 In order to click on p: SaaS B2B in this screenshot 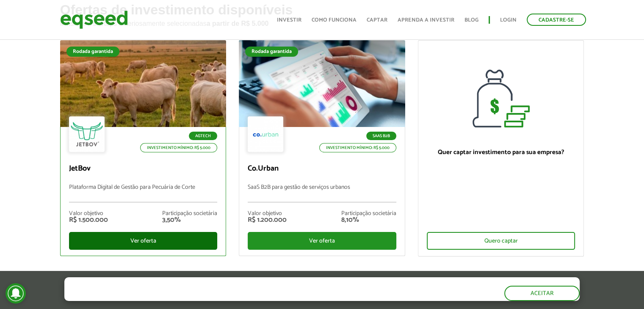, I will do `click(381, 136)`.